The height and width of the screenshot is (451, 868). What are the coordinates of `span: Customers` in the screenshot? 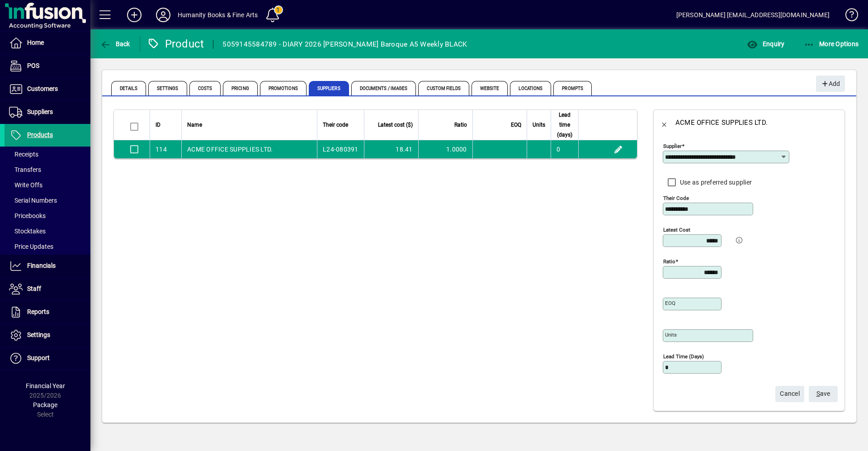 It's located at (43, 88).